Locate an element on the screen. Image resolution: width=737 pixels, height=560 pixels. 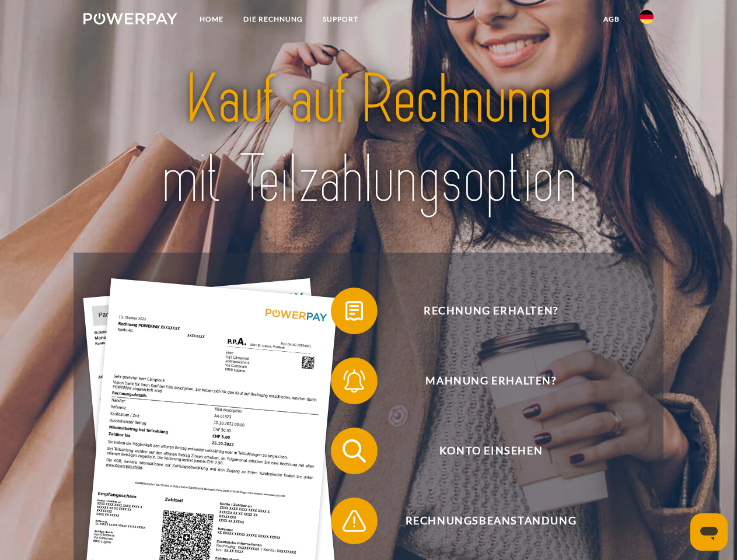
button: Mahnung erhalten? is located at coordinates (483, 381).